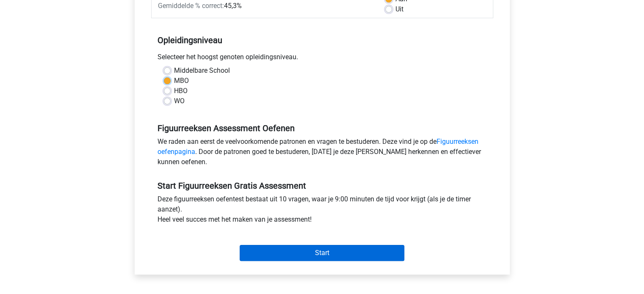  Describe the element at coordinates (191, 5) in the screenshot. I see `span: Gemiddelde % correct:` at that location.